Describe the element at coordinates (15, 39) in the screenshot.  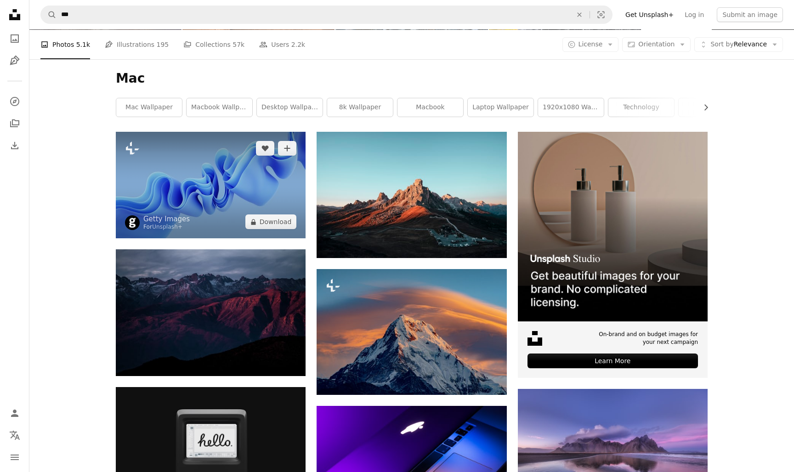
I see `a: Photos` at that location.